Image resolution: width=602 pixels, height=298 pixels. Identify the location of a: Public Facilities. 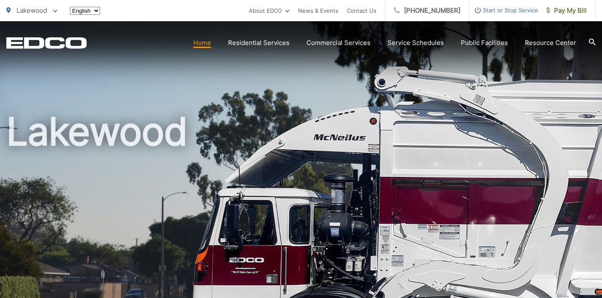
(484, 43).